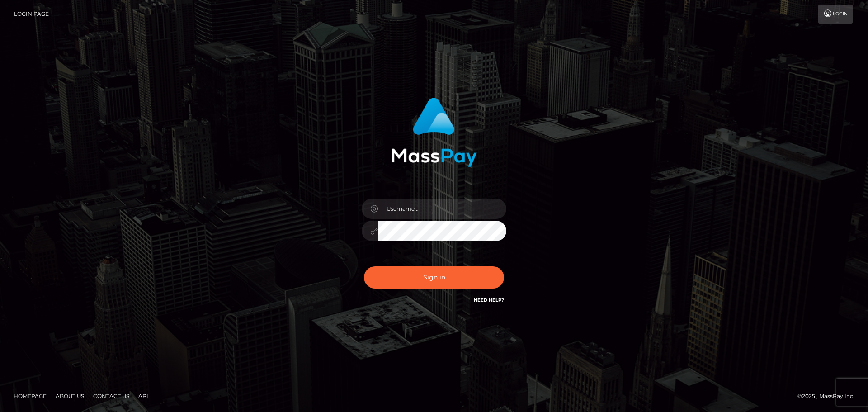 This screenshot has height=412, width=868. What do you see at coordinates (31, 14) in the screenshot?
I see `a: Login Page` at bounding box center [31, 14].